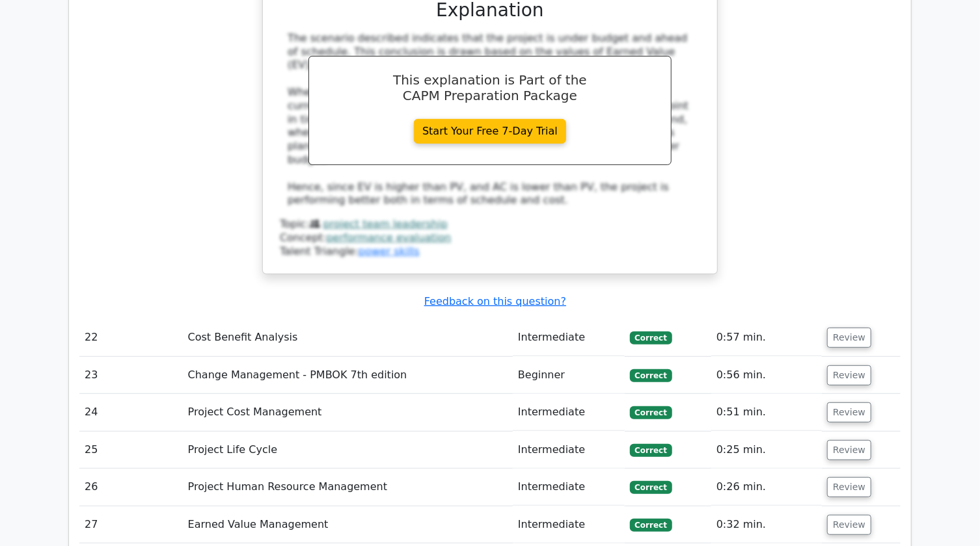 The width and height of the screenshot is (980, 546). What do you see at coordinates (131, 487) in the screenshot?
I see `td: 26` at bounding box center [131, 487].